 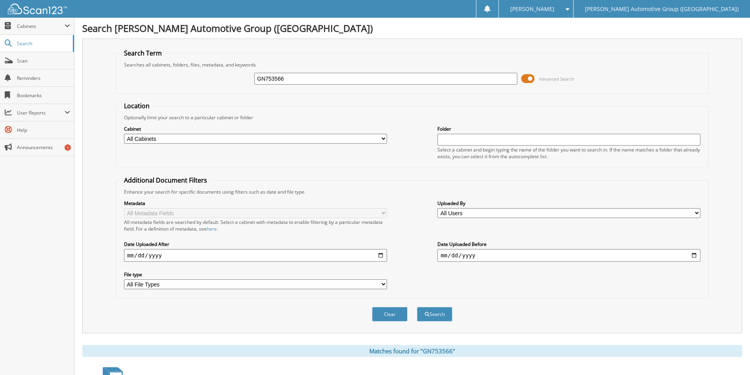 What do you see at coordinates (435, 314) in the screenshot?
I see `button: Search` at bounding box center [435, 314].